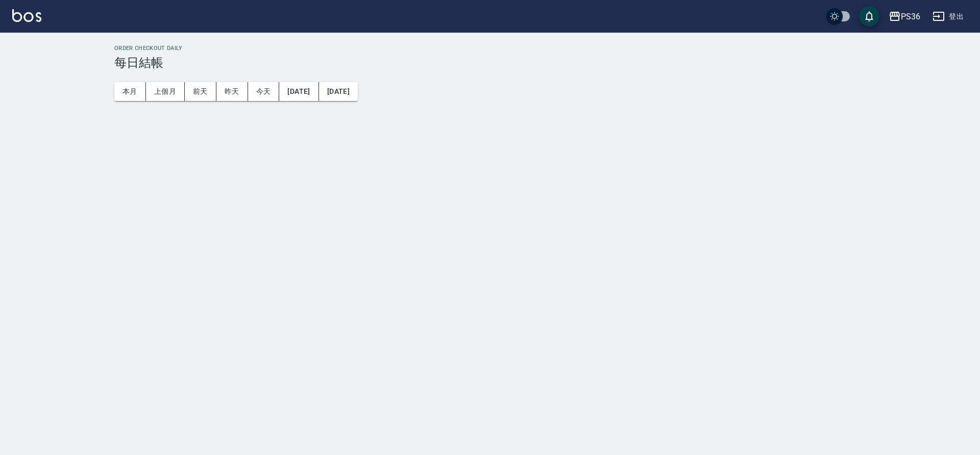  Describe the element at coordinates (904, 16) in the screenshot. I see `button: PS36` at that location.